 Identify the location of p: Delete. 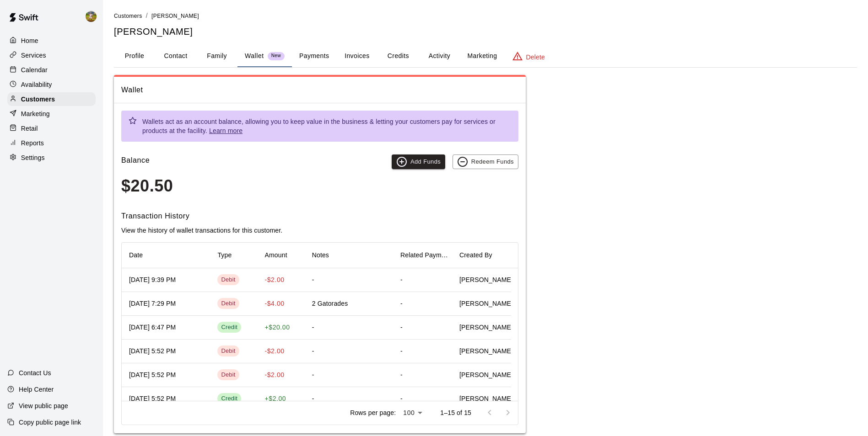
(535, 57).